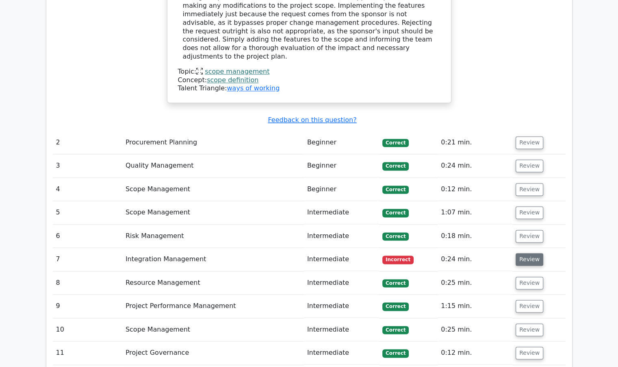 This screenshot has height=367, width=618. I want to click on td: Resource Management, so click(213, 282).